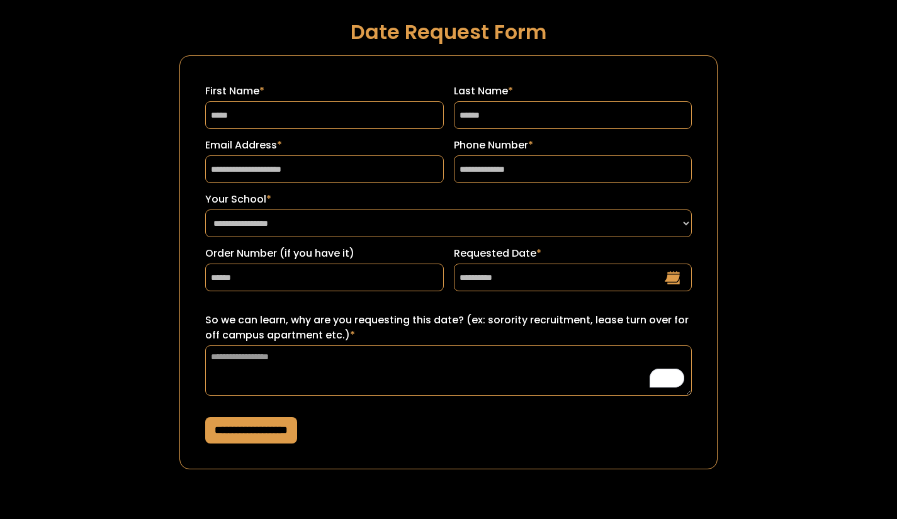 This screenshot has width=897, height=519. I want to click on label: Your School, so click(448, 199).